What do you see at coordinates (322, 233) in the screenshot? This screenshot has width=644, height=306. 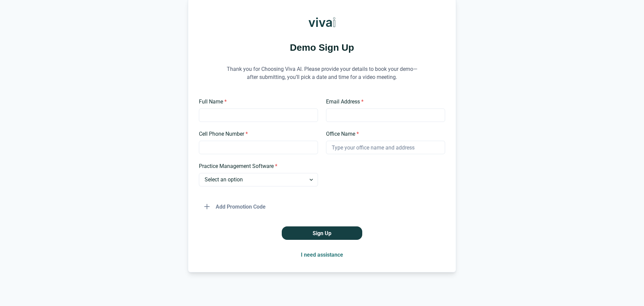 I see `button: Sign Up` at bounding box center [322, 233].